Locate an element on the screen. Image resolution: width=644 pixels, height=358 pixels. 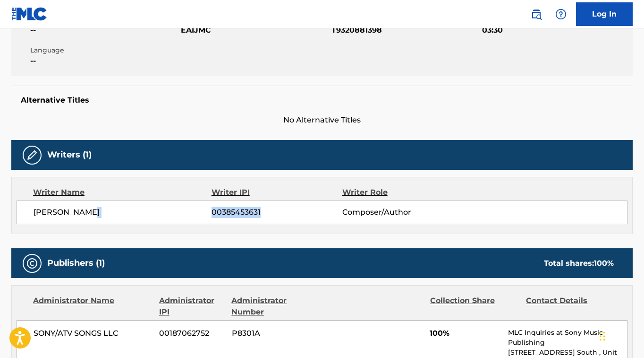
div: Total shares: is located at coordinates (579, 263).